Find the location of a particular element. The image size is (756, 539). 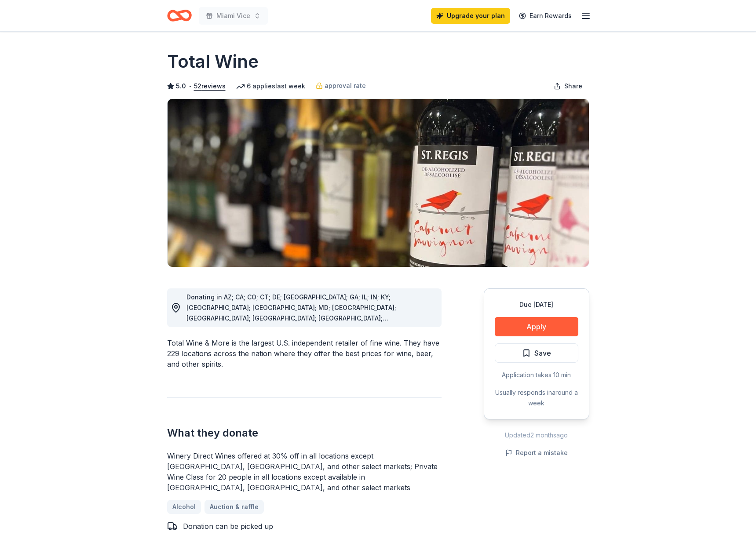

div: 6 applies last week is located at coordinates (271, 86).